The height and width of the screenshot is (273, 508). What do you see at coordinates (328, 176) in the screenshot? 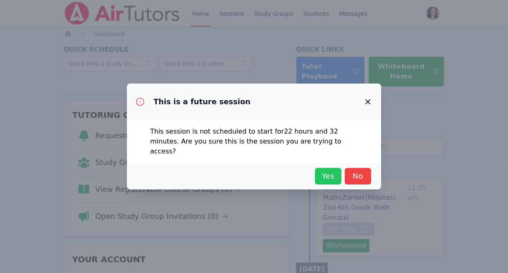
I see `button: Yes` at bounding box center [328, 176].